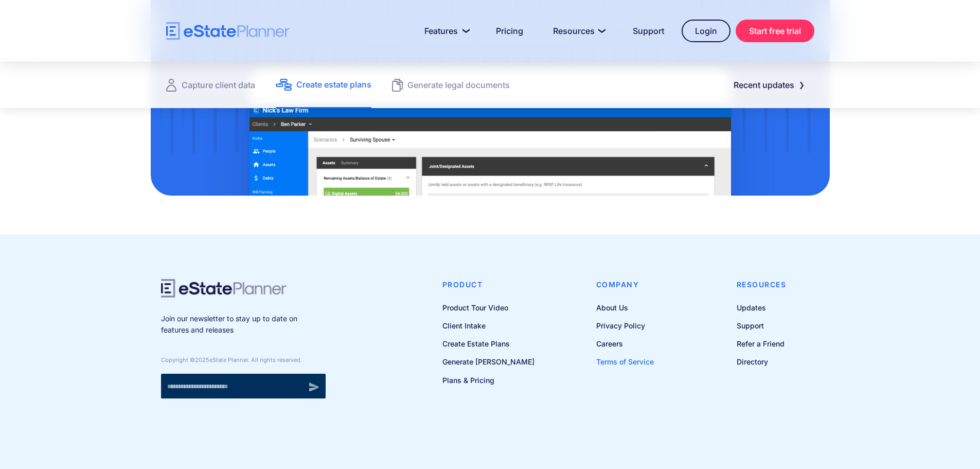  Describe the element at coordinates (626, 361) in the screenshot. I see `a: Terms of Service` at that location.